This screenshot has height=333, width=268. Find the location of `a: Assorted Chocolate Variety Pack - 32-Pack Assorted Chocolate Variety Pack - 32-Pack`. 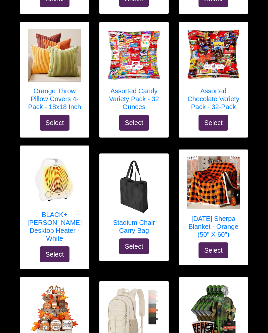

a: Assorted Chocolate Variety Pack - 32-Pack Assorted Chocolate Variety Pack - 32-Pack is located at coordinates (213, 72).